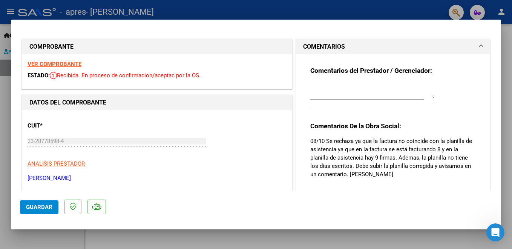  Describe the element at coordinates (356, 126) in the screenshot. I see `strong: Comentarios De la Obra Social:` at that location.